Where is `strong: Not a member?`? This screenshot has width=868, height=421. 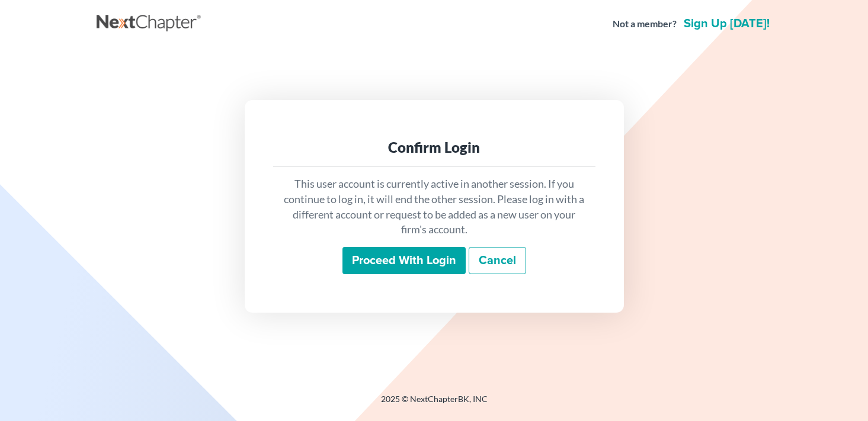
strong: Not a member? is located at coordinates (645, 24).